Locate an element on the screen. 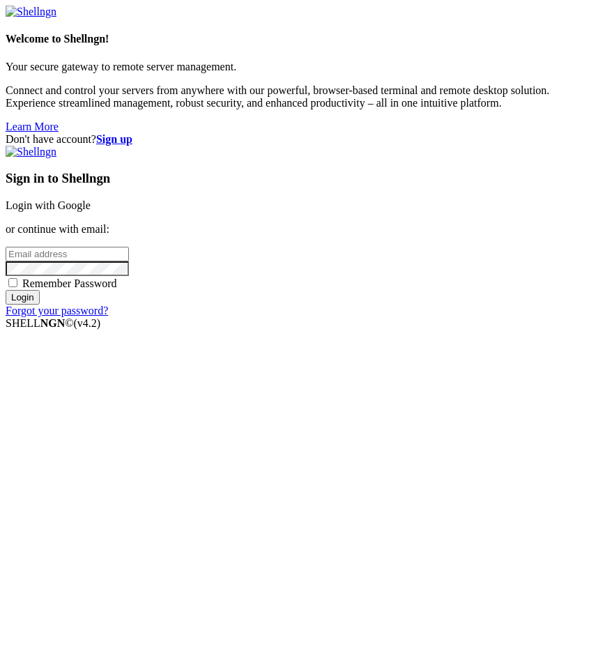  span: SHELL © is located at coordinates (53, 323).